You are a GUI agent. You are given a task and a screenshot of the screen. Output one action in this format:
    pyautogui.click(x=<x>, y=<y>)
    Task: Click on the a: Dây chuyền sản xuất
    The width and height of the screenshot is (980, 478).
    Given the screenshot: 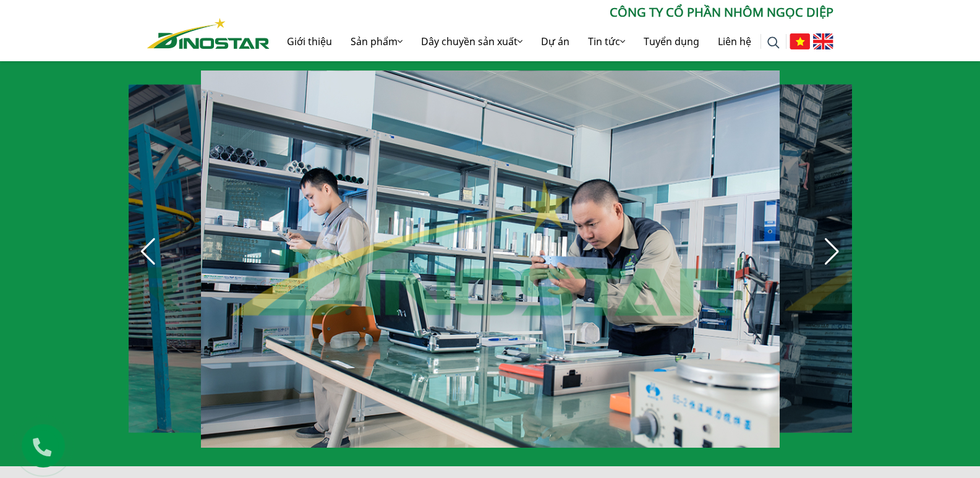 What is the action you would take?
    pyautogui.click(x=472, y=41)
    